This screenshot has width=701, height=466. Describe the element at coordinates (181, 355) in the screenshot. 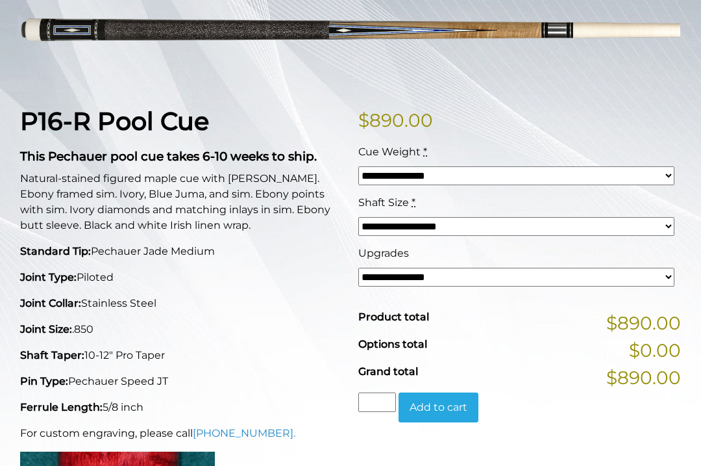

I see `p: 10-12" Pro Taper` at that location.